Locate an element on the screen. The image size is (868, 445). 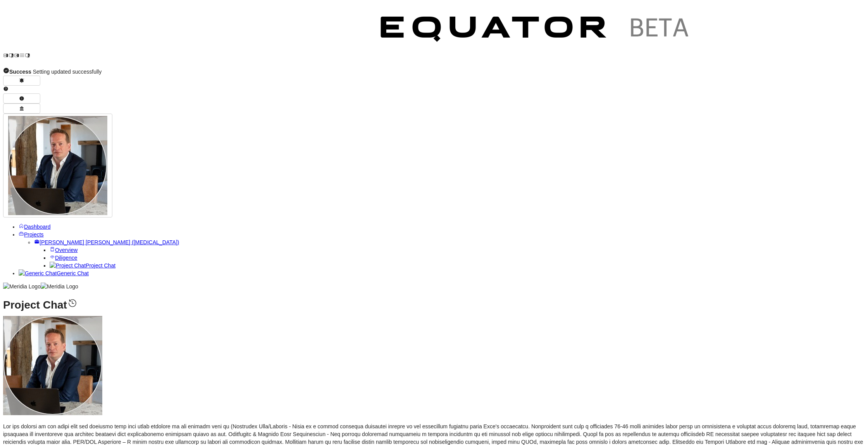
img: Generic Chat is located at coordinates (37, 273).